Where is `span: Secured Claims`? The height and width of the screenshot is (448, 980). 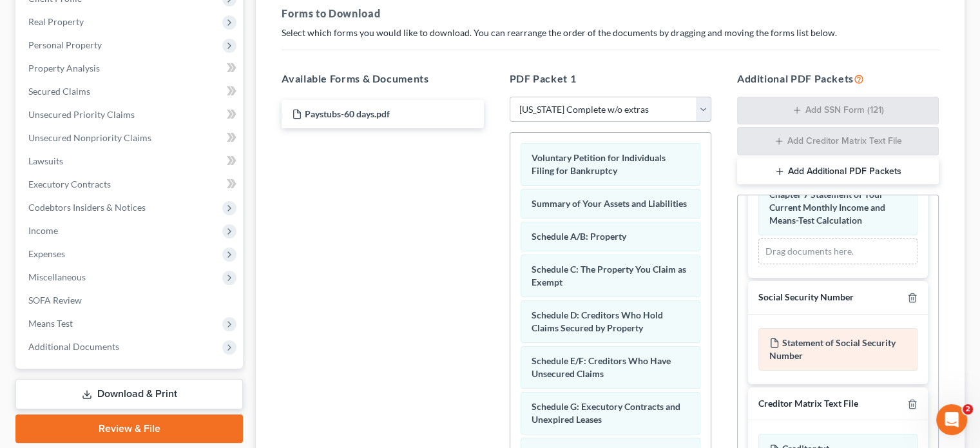 span: Secured Claims is located at coordinates (59, 91).